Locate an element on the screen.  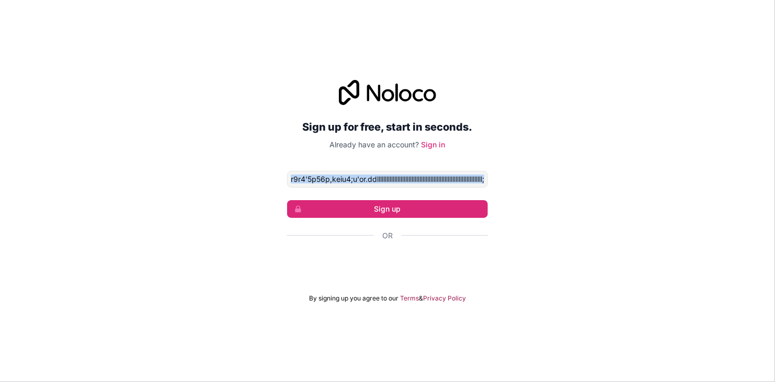
h2: Sign up for free, start in seconds. is located at coordinates (388, 127).